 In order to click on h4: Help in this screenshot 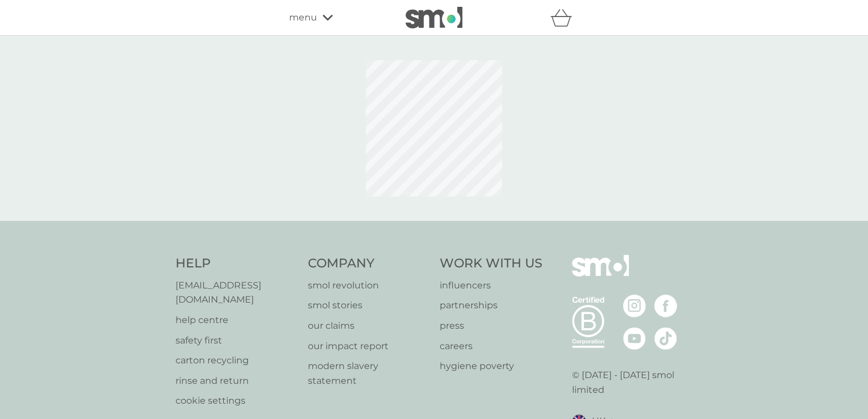, I will do `click(236, 263)`.